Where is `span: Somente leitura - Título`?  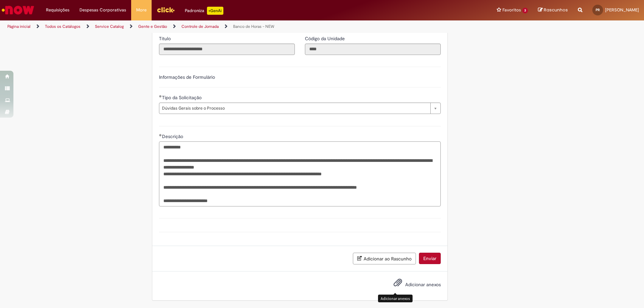 span: Somente leitura - Título is located at coordinates (165, 39).